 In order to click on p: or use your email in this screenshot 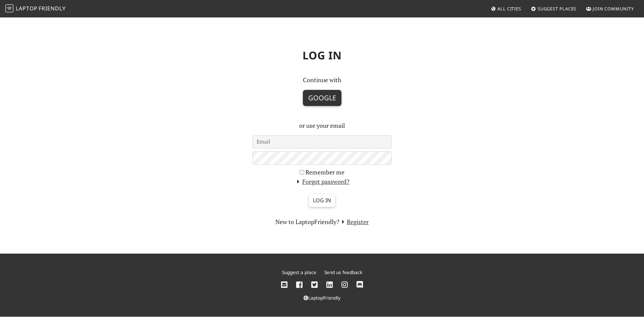, I will do `click(322, 125)`.